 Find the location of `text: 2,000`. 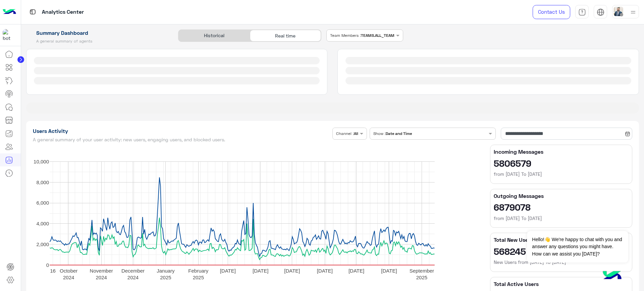

text: 2,000 is located at coordinates (43, 244).